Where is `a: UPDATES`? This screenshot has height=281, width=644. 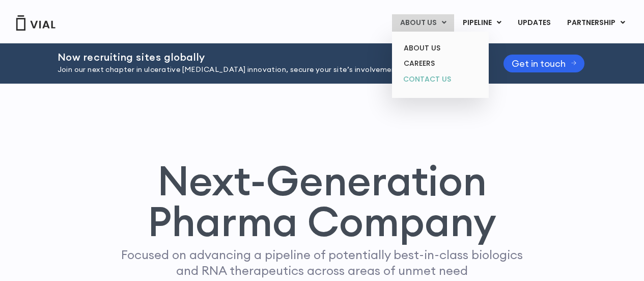
a: UPDATES is located at coordinates (534, 23).